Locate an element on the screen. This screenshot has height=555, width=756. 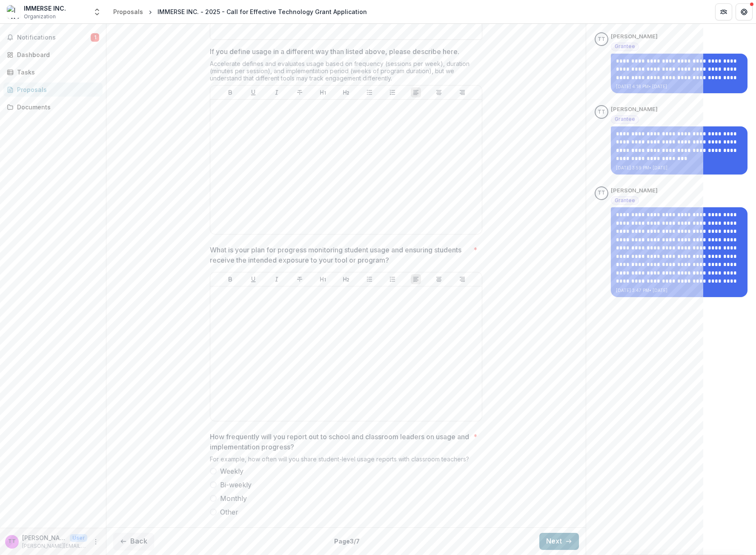
p: What is your plan for progress monitoring student usage and ensuring students receive the intende... is located at coordinates (340, 255).